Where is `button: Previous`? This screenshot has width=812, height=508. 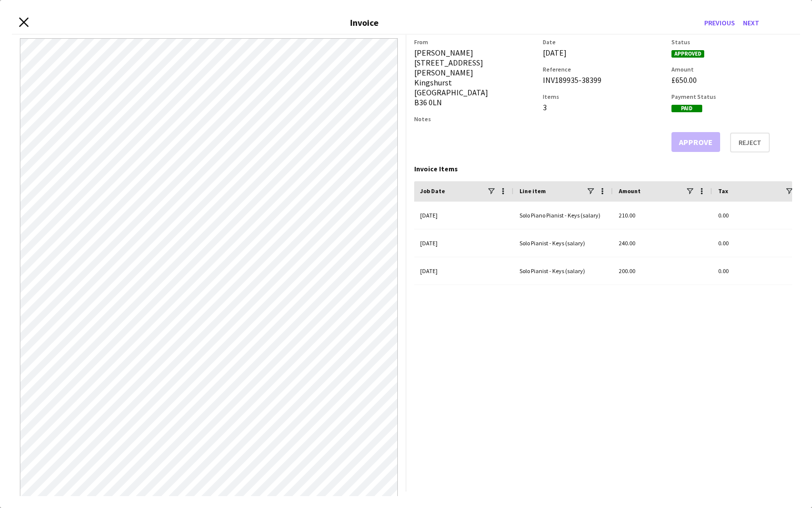 button: Previous is located at coordinates (720, 23).